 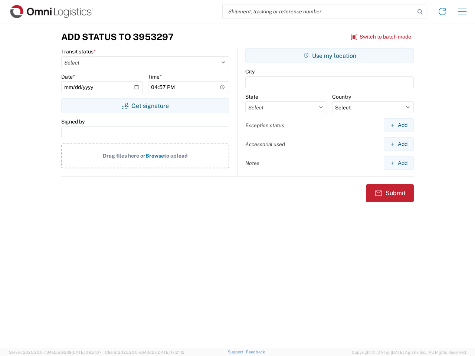 I want to click on label: Exception status, so click(x=265, y=125).